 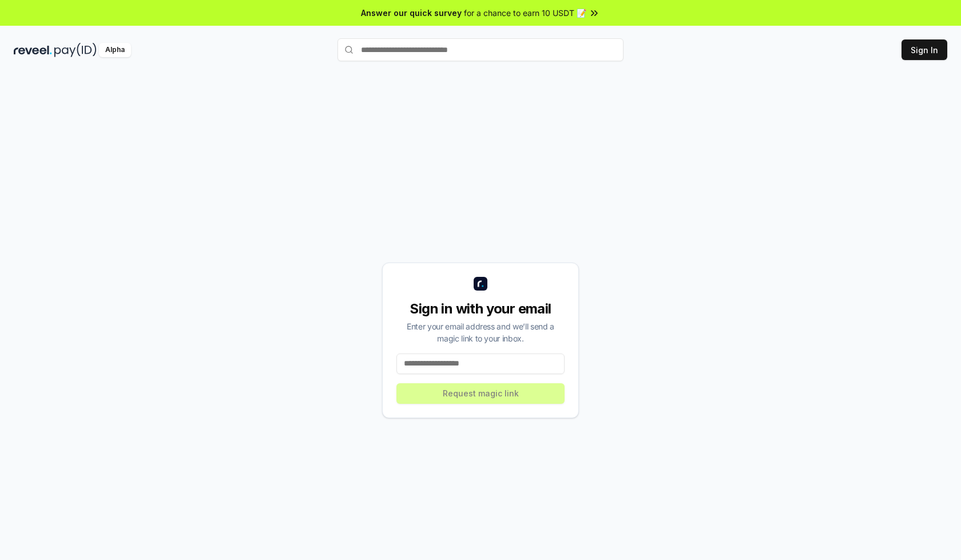 I want to click on span: Answer our quick survey, so click(x=411, y=13).